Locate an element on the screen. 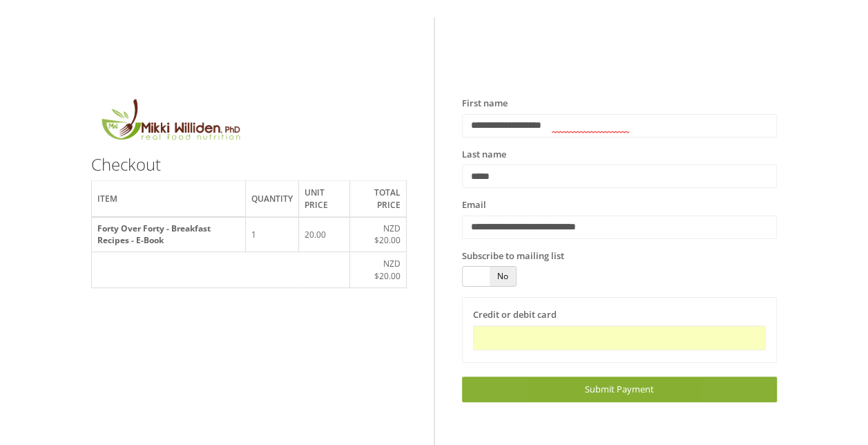 This screenshot has height=445, width=868. td: 20.00 is located at coordinates (324, 234).